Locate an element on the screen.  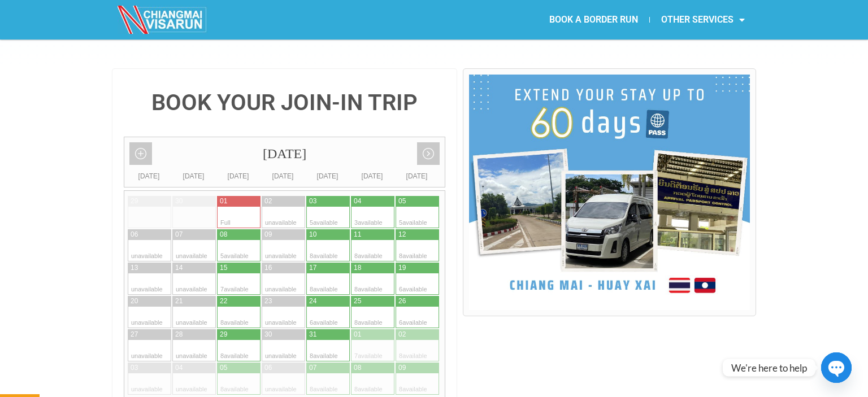
div: 27 is located at coordinates (134, 335).